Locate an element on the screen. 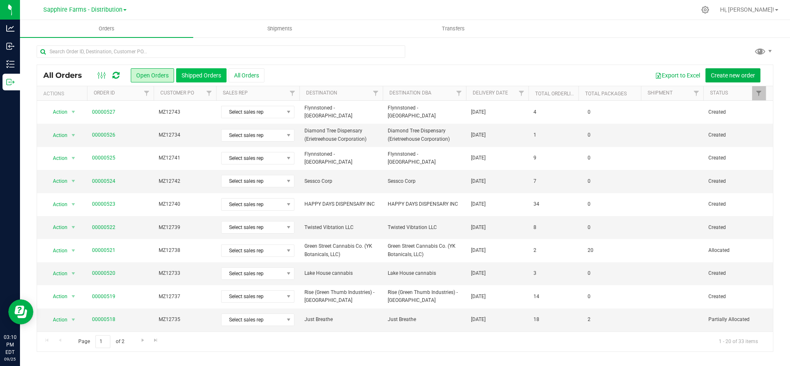 The image size is (790, 366). inline-svg: Outbound is located at coordinates (10, 82).